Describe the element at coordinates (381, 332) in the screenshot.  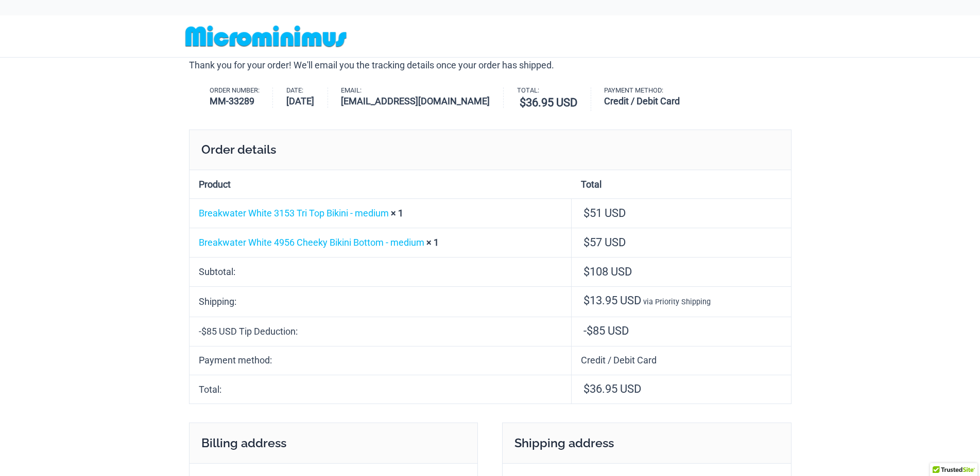
I see `th: -$85 USD Tip Deduction:` at that location.